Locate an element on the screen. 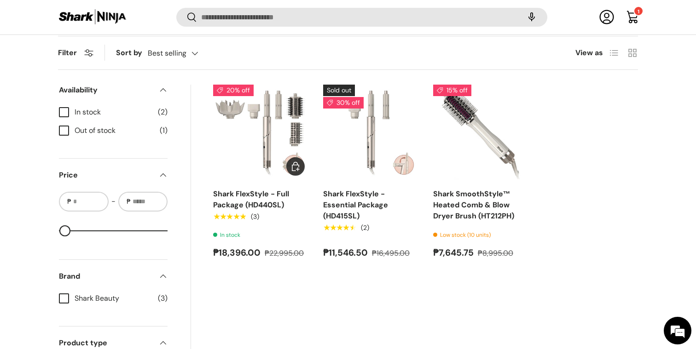 This screenshot has height=349, width=696. span: (2) is located at coordinates (163, 112).